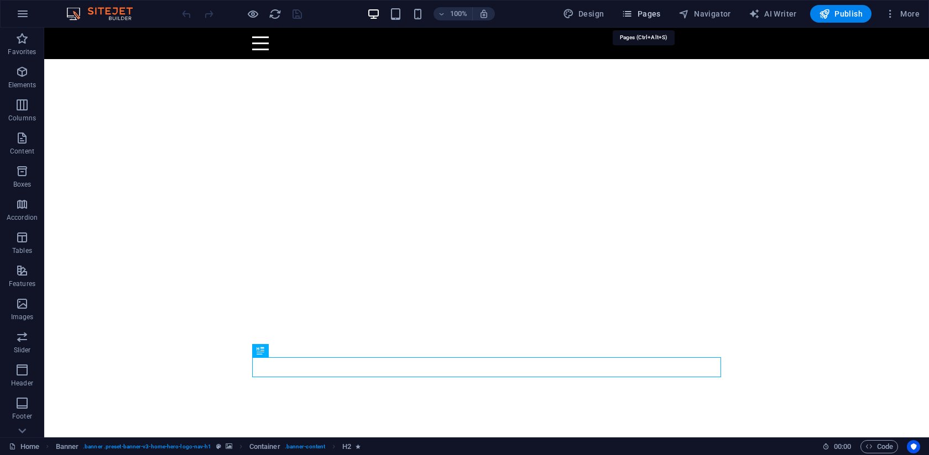  Describe the element at coordinates (704, 14) in the screenshot. I see `span: Navigator` at that location.